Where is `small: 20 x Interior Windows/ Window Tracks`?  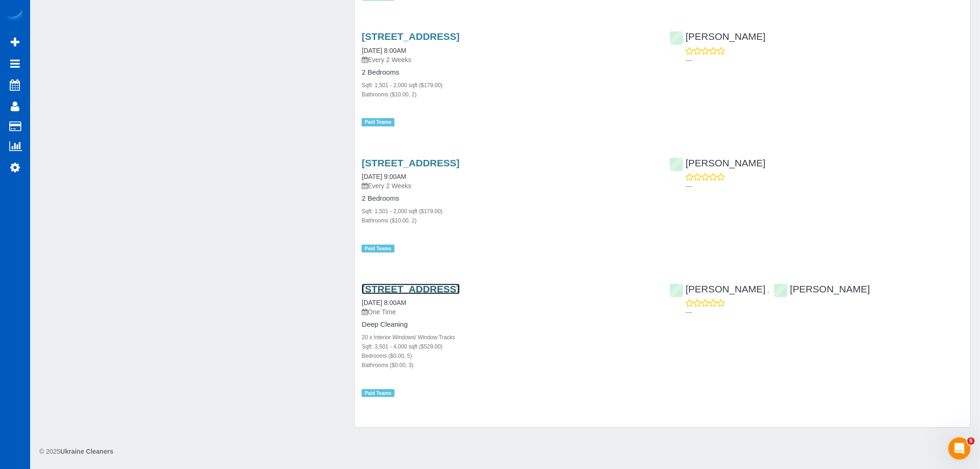 small: 20 x Interior Windows/ Window Tracks is located at coordinates (409, 338).